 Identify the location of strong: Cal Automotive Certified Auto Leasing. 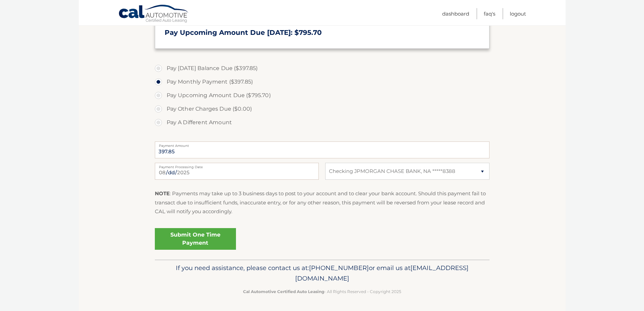
(284, 291).